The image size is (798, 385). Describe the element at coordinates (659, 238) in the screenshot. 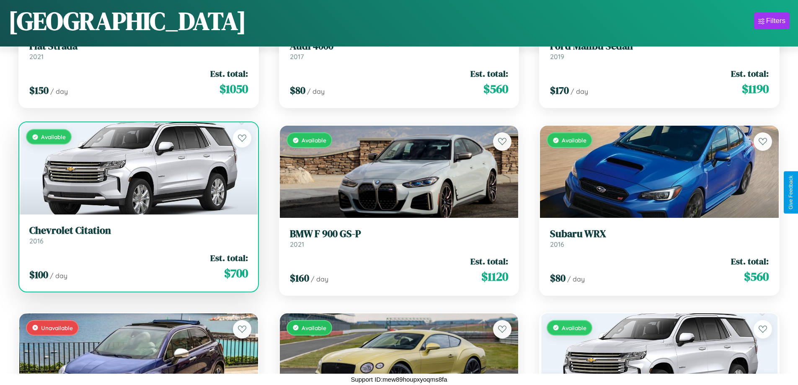

I see `a: Subaru WRX2016` at that location.